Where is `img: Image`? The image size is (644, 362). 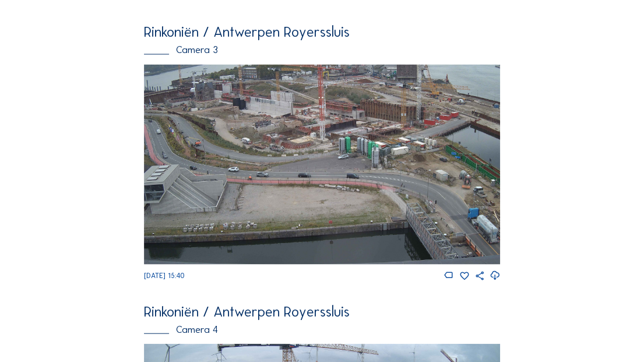 img: Image is located at coordinates (322, 164).